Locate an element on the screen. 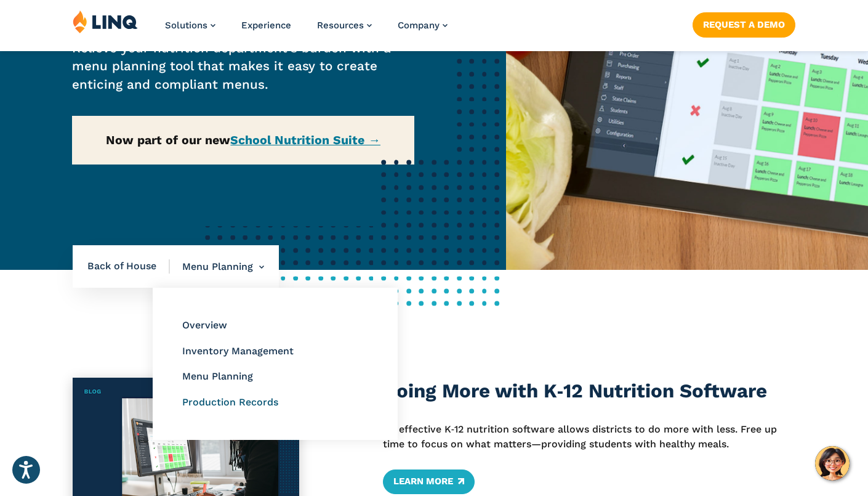 The height and width of the screenshot is (496, 868). a: Menu Planning is located at coordinates (218, 376).